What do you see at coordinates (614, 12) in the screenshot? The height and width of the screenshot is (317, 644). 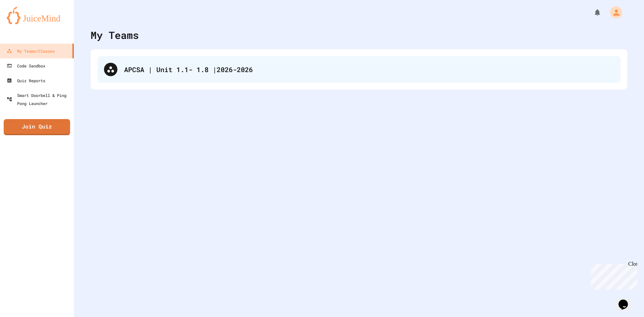 I see `div: My Account` at bounding box center [614, 12].